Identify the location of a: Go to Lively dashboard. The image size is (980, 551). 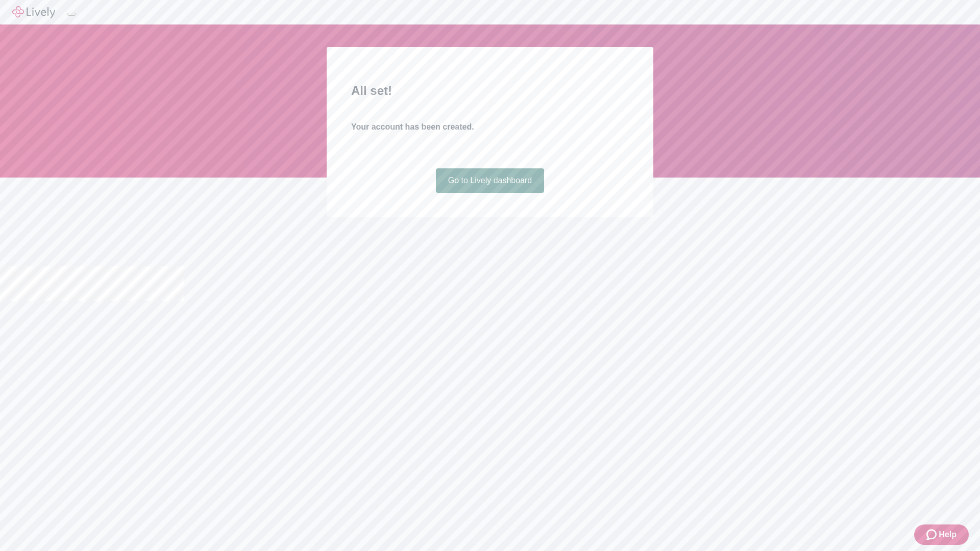
(490, 181).